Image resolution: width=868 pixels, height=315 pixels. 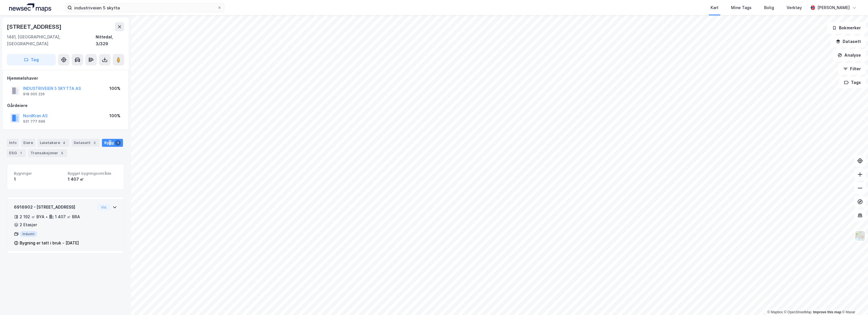 I want to click on div: Kontrollprogram for chat, so click(x=854, y=301).